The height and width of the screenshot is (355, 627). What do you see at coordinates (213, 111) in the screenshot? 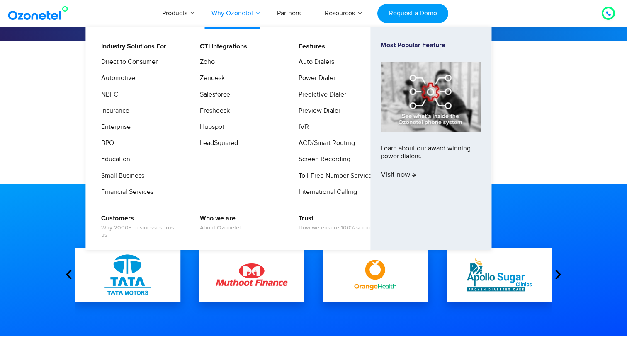
I see `a: Freshdesk` at bounding box center [213, 111].